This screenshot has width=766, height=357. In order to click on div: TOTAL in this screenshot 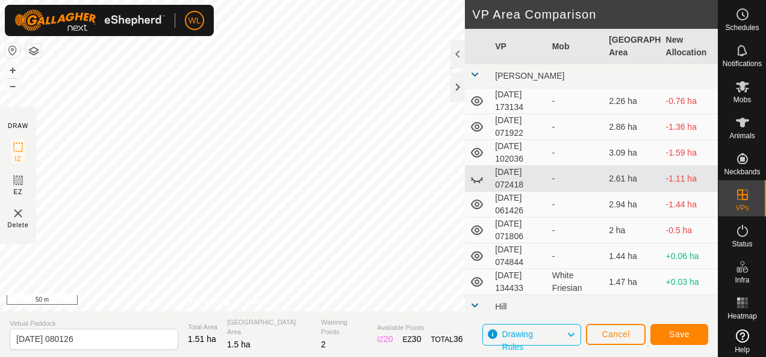, I will do `click(446, 339)`.